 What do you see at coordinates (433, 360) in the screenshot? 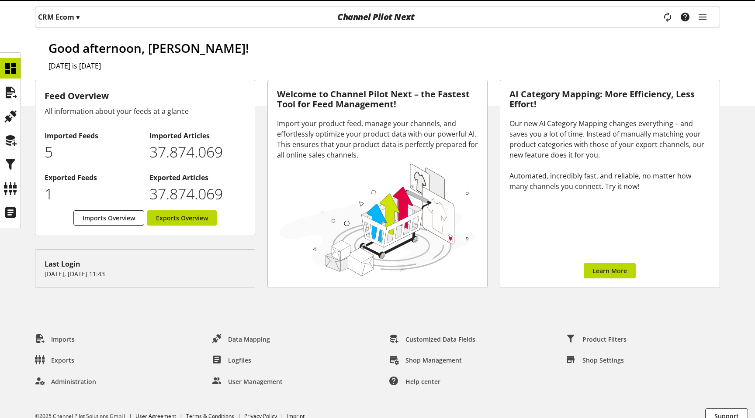
I see `span: Shop Management` at bounding box center [433, 360].